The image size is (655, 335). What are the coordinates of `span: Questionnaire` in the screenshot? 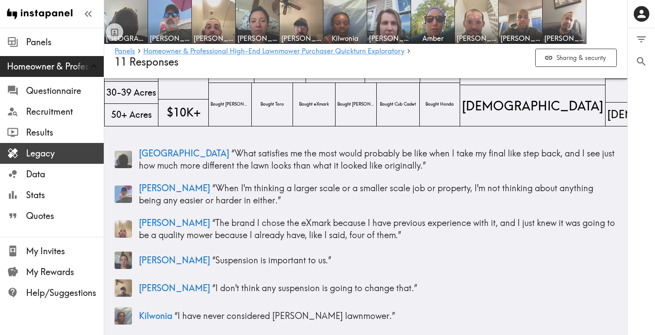 It's located at (65, 91).